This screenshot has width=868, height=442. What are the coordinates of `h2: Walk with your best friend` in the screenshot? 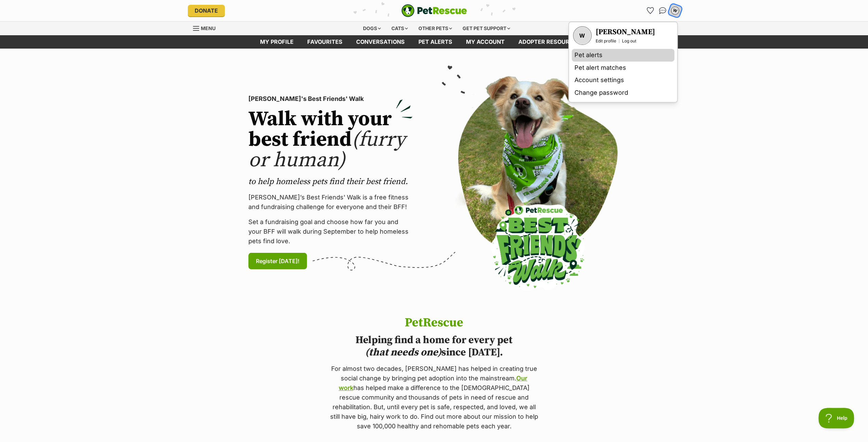 It's located at (331, 140).